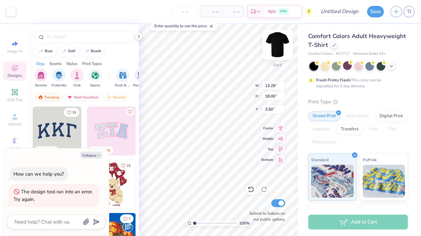  Describe the element at coordinates (77, 78) in the screenshot. I see `div: filter for Club` at that location.